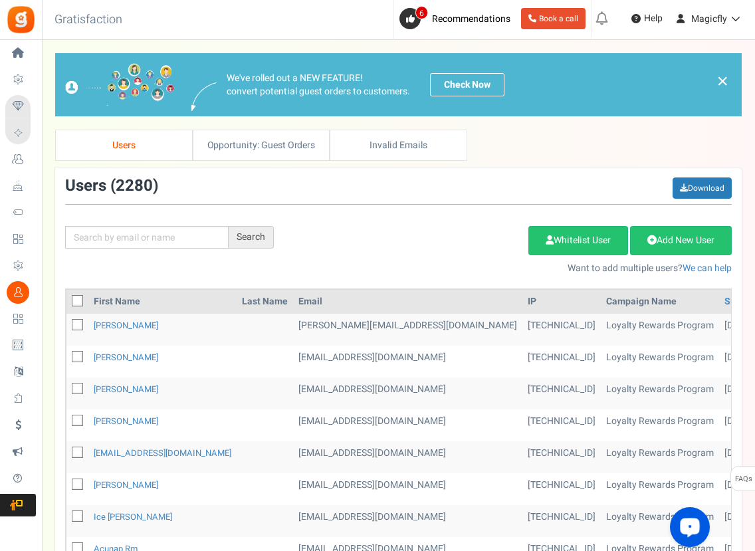  What do you see at coordinates (647, 19) in the screenshot?
I see `a: Help` at bounding box center [647, 19].